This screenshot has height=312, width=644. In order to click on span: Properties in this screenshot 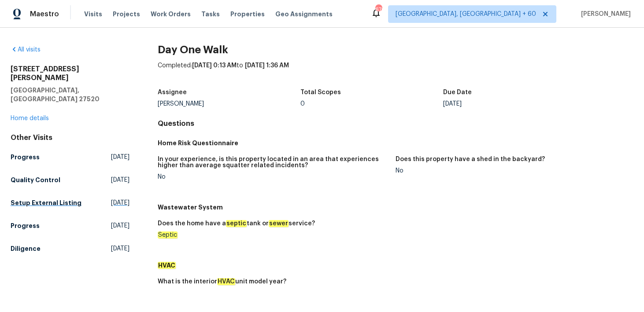, I will do `click(248, 14)`.